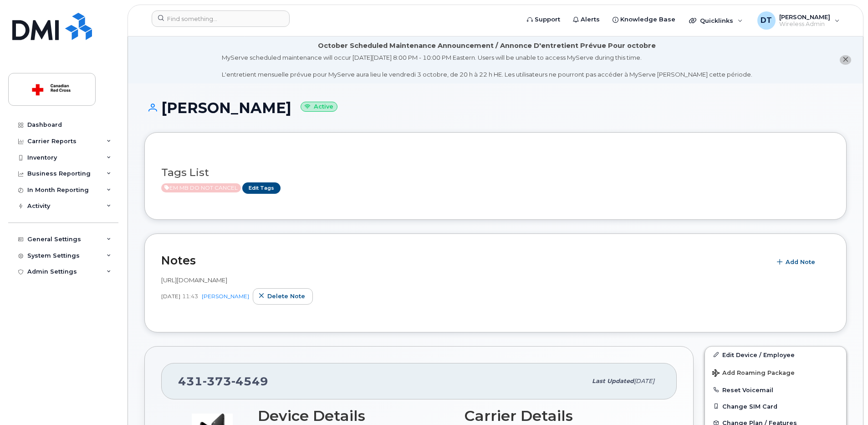 Image resolution: width=868 pixels, height=425 pixels. What do you see at coordinates (250, 381) in the screenshot?
I see `span: 4549` at bounding box center [250, 381].